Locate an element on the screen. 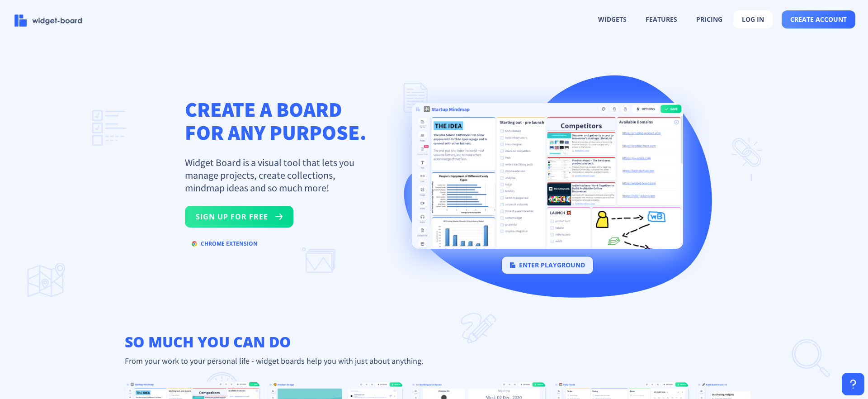 Image resolution: width=868 pixels, height=399 pixels. h2: so much you can do is located at coordinates (434, 342).